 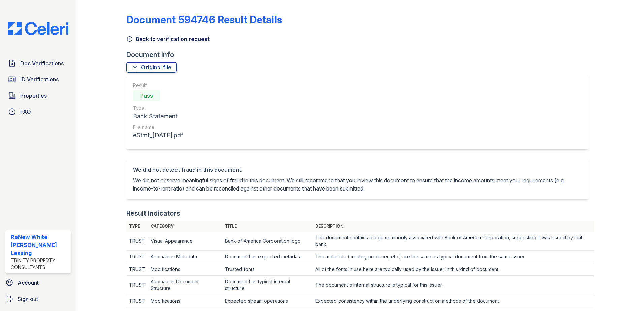 What do you see at coordinates (453, 257) in the screenshot?
I see `td: The metadata (creator, producer, etc.) are the same as typical document from the same issuer.` at bounding box center [453, 257].